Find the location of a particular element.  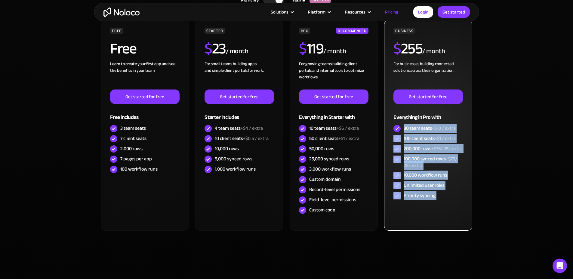

div: 100,000 synced rows is located at coordinates (433, 162).